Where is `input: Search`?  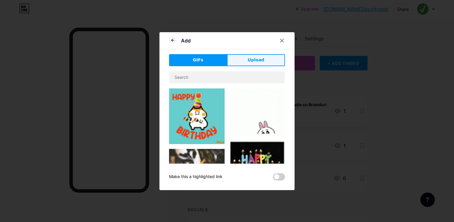
input: Search is located at coordinates (227, 77).